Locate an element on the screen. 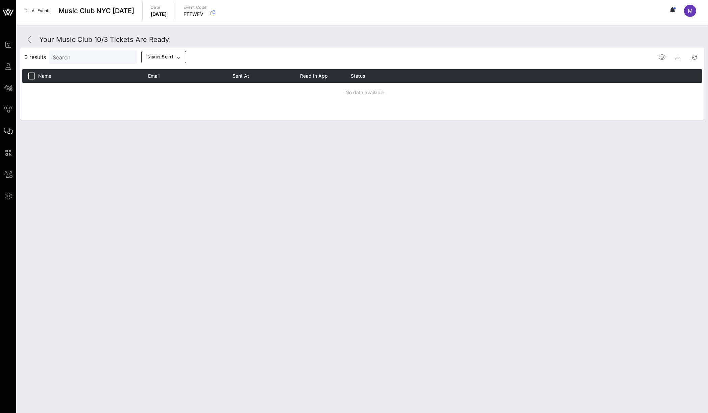 The height and width of the screenshot is (413, 708). th: Email is located at coordinates (190, 76).